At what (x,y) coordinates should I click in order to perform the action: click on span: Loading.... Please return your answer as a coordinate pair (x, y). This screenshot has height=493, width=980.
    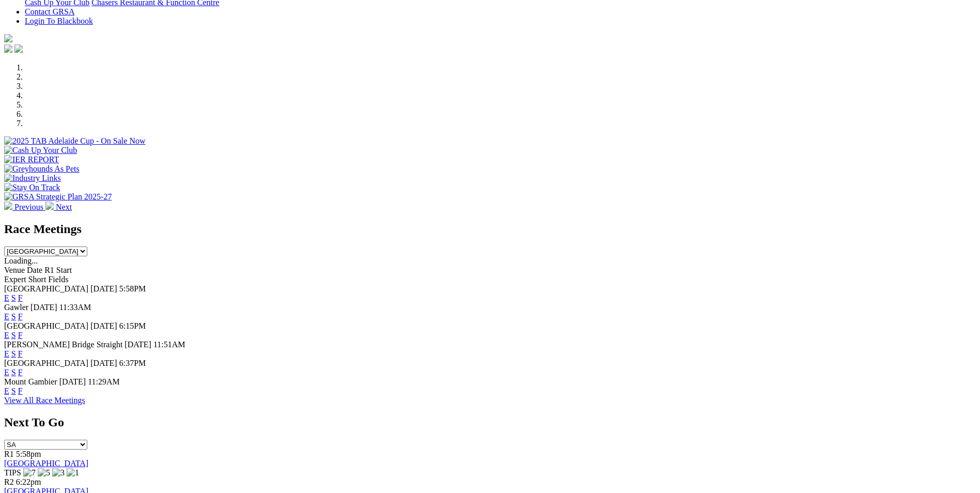
    Looking at the image, I should click on (21, 261).